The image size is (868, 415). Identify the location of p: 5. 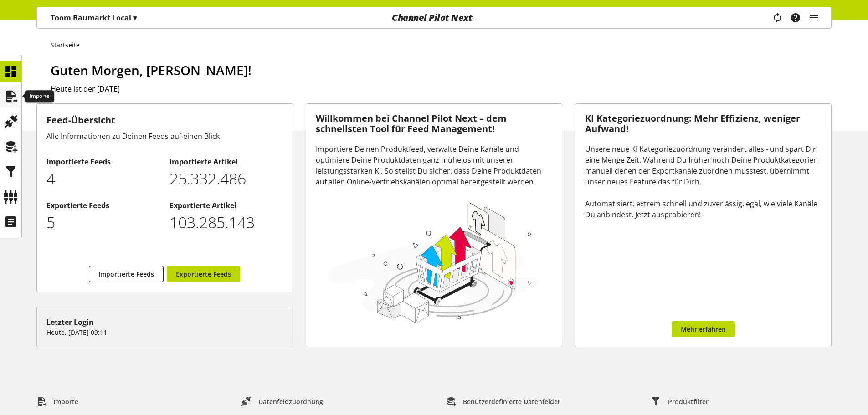
(103, 223).